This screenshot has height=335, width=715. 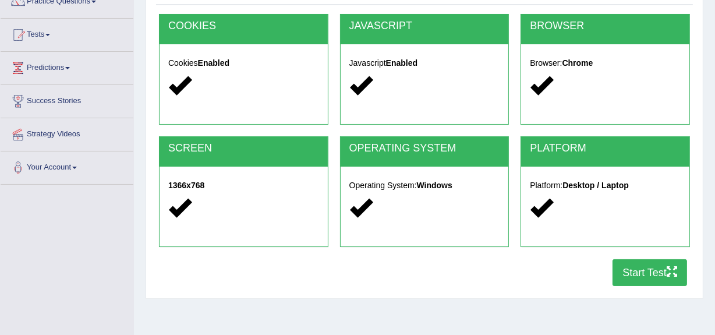 I want to click on a: Success Stories, so click(x=67, y=100).